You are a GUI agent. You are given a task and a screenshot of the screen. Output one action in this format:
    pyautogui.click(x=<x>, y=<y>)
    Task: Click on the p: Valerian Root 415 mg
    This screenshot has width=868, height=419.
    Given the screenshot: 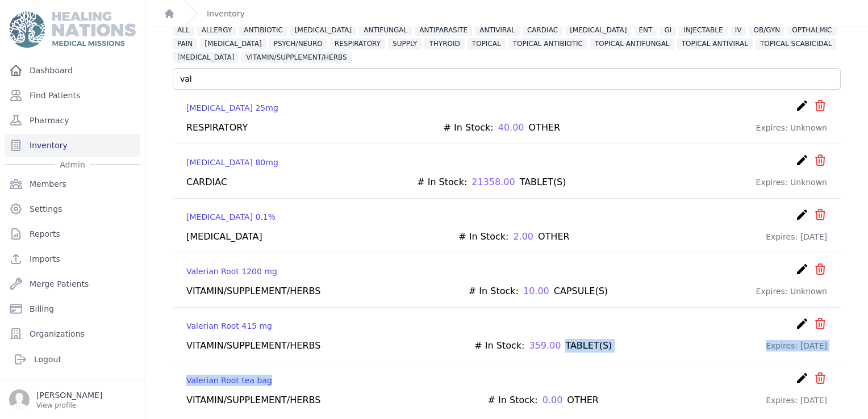 What is the action you would take?
    pyautogui.click(x=229, y=326)
    